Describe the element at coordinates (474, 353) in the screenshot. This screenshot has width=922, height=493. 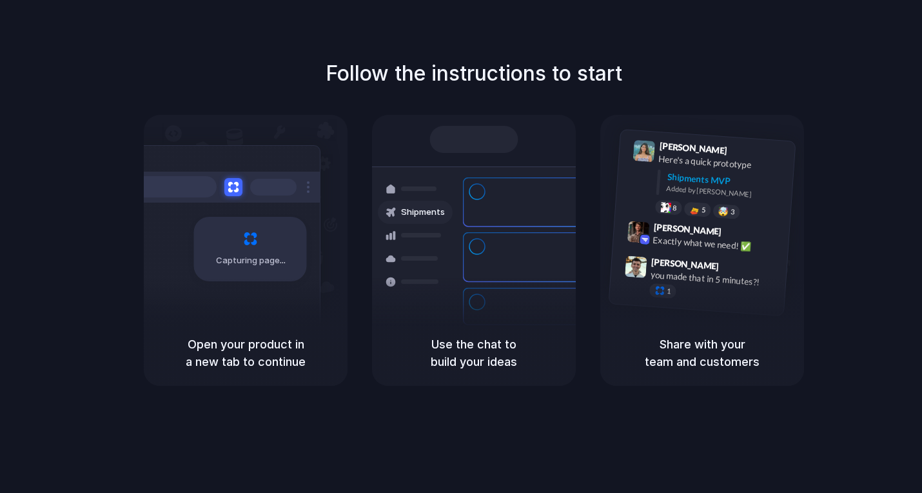
I see `h5: Use the chat to build your ideas` at that location.